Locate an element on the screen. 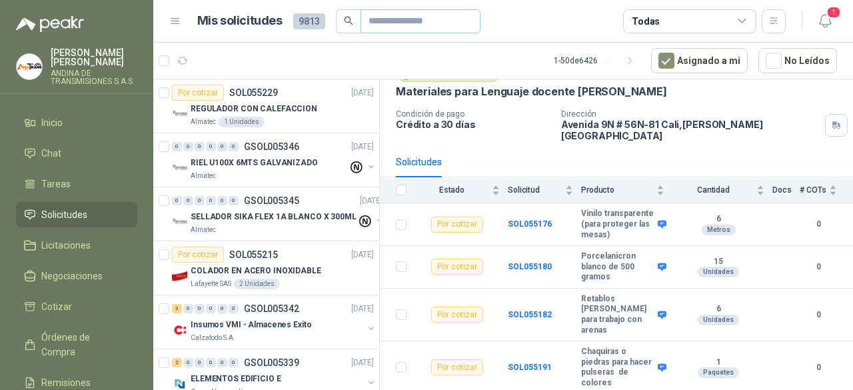 Image resolution: width=853 pixels, height=390 pixels. span: Chat is located at coordinates (51, 153).